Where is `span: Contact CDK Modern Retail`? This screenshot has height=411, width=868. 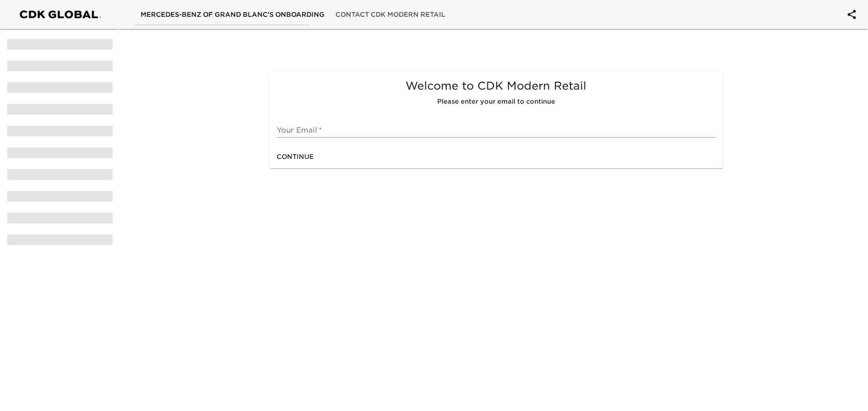
span: Contact CDK Modern Retail is located at coordinates (390, 15).